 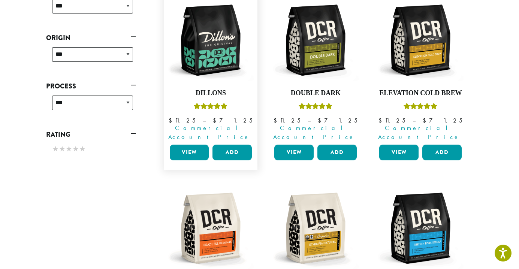 What do you see at coordinates (91, 57) in the screenshot?
I see `div: Origin` at bounding box center [91, 57].